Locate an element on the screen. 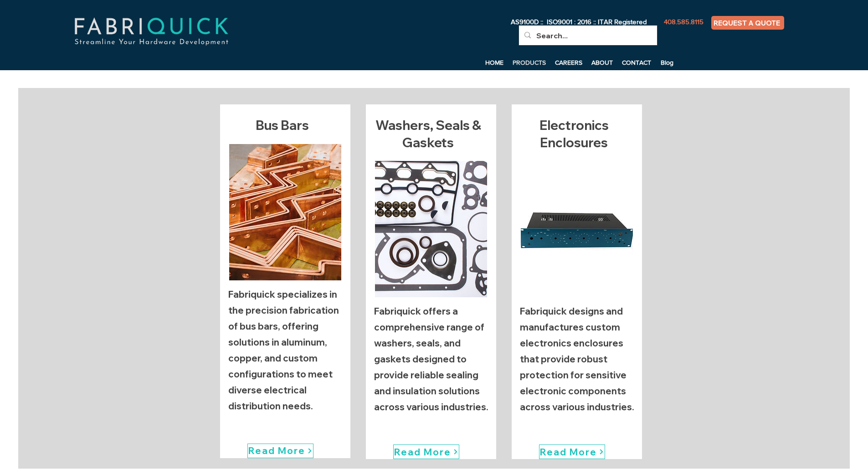  a: Blog is located at coordinates (667, 63).